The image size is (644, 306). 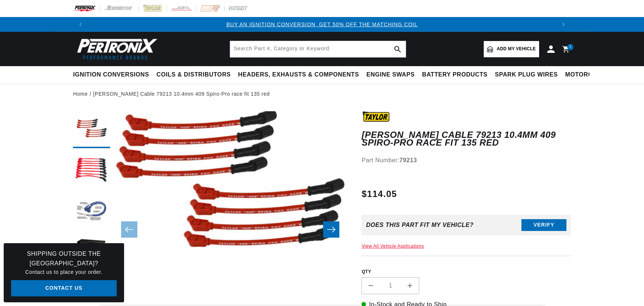 What do you see at coordinates (587, 75) in the screenshot?
I see `summary: Motorcycle` at bounding box center [587, 75].